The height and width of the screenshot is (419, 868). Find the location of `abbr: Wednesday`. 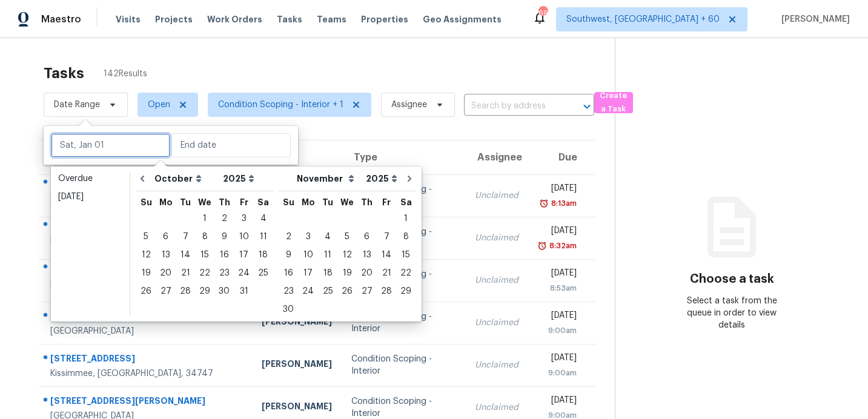

abbr: Wednesday is located at coordinates (204, 203).